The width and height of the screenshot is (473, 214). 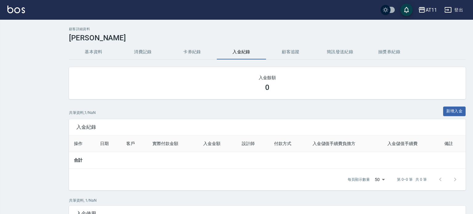 I want to click on button: 登出, so click(x=454, y=10).